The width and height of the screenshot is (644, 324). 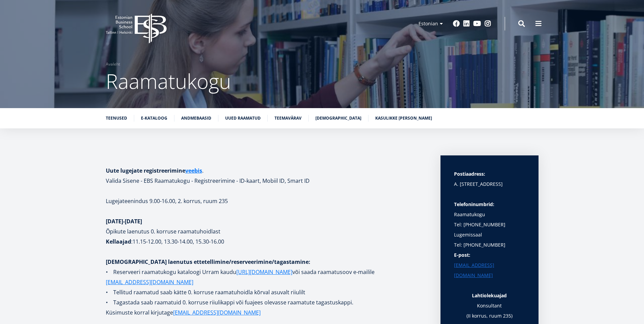 What do you see at coordinates (477, 24) in the screenshot?
I see `a: Youtube` at bounding box center [477, 24].